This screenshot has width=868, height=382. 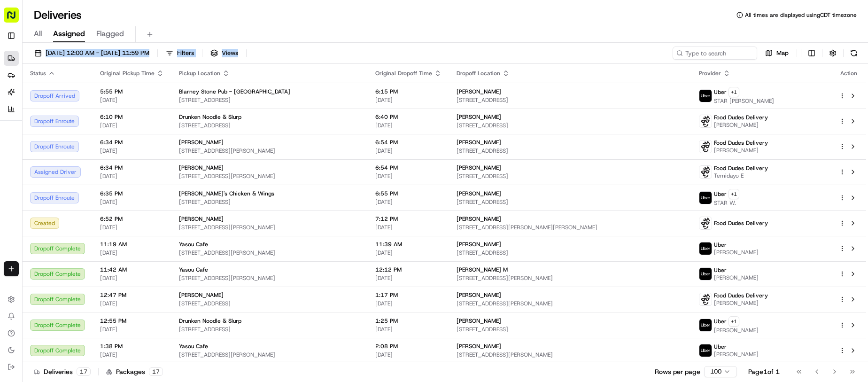 What do you see at coordinates (710, 73) in the screenshot?
I see `span: Provider` at bounding box center [710, 73].